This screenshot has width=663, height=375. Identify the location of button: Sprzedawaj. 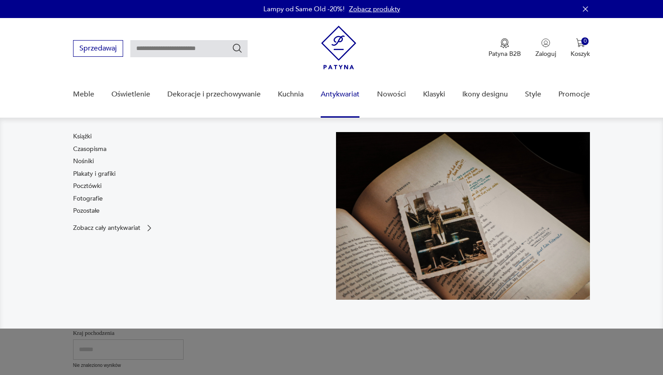
(98, 48).